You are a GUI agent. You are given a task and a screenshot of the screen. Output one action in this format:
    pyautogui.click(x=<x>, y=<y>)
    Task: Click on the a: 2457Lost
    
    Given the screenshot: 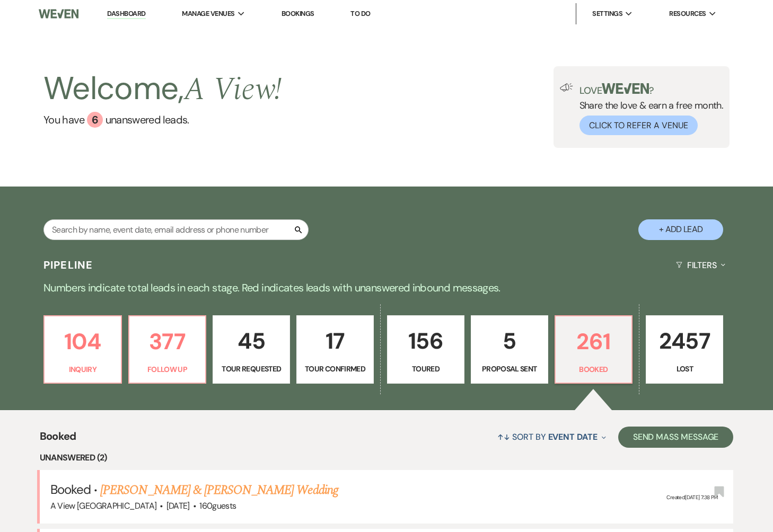 What is the action you would take?
    pyautogui.click(x=684, y=350)
    